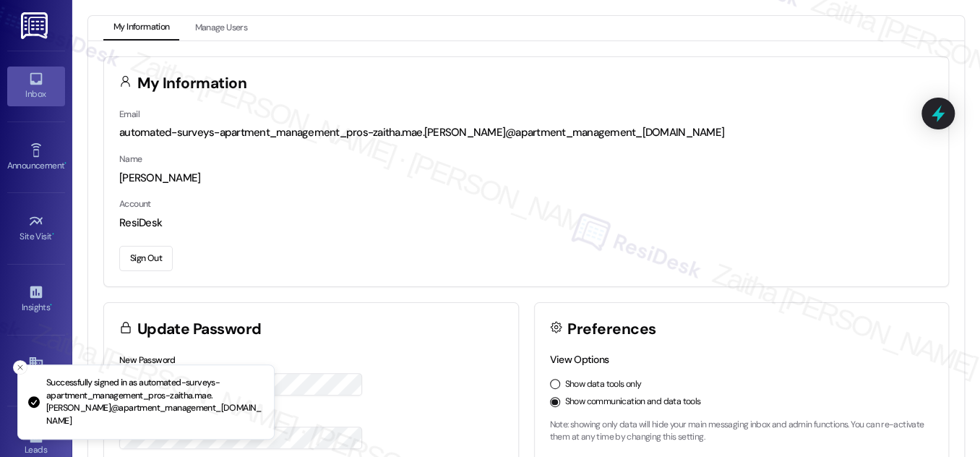 The image size is (980, 457). What do you see at coordinates (36, 86) in the screenshot?
I see `a: Inbox` at bounding box center [36, 86].